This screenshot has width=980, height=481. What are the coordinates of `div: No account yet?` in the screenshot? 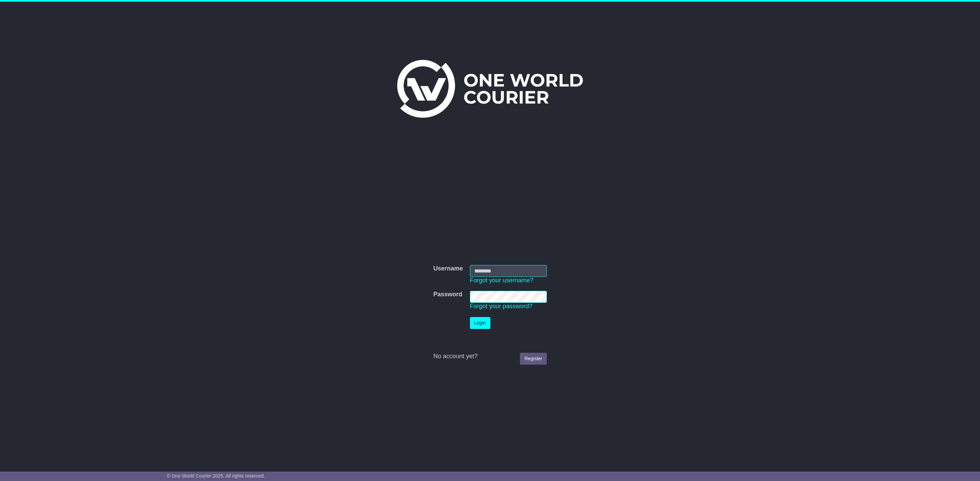 It's located at (490, 356).